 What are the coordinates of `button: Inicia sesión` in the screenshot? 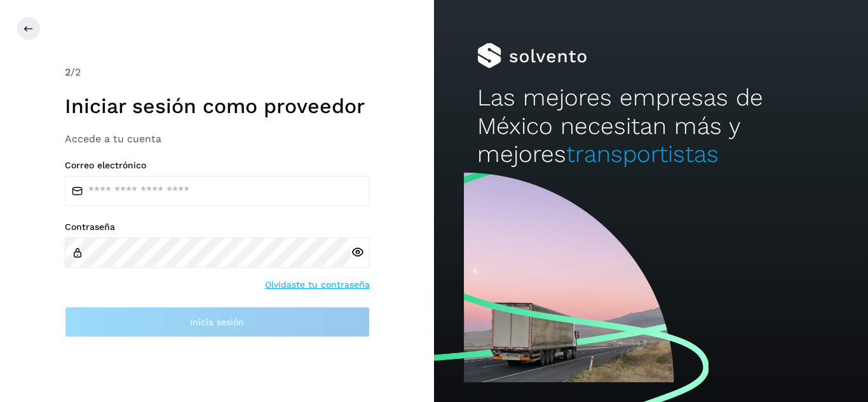 It's located at (217, 322).